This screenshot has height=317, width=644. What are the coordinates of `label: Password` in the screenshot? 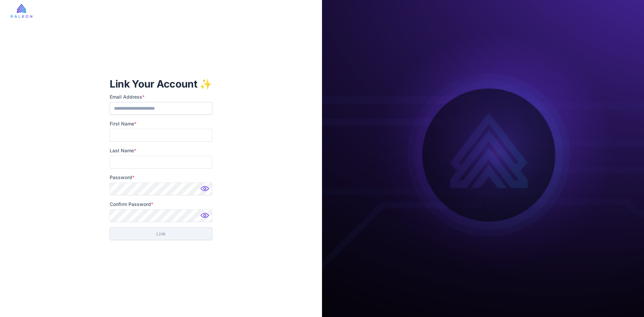 It's located at (161, 177).